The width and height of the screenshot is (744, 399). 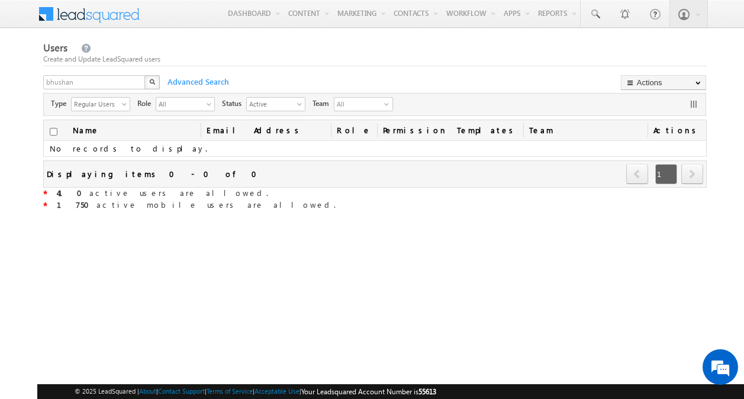 I want to click on span: Advanced Search, so click(x=197, y=82).